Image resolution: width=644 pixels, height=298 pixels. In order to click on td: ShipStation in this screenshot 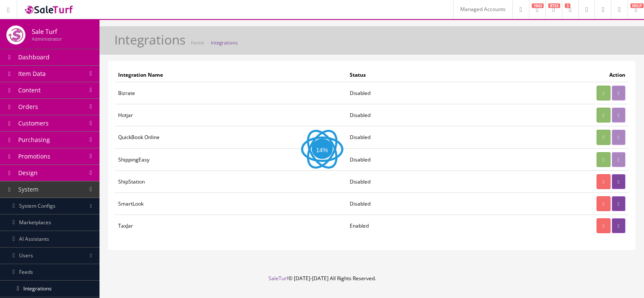, I will do `click(230, 181)`.